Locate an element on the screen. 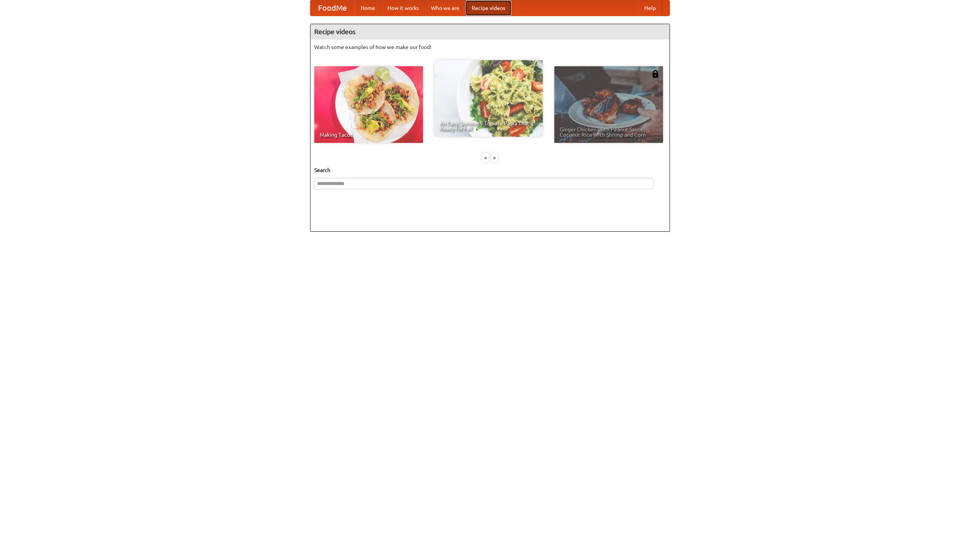  h5: Search is located at coordinates (490, 170).